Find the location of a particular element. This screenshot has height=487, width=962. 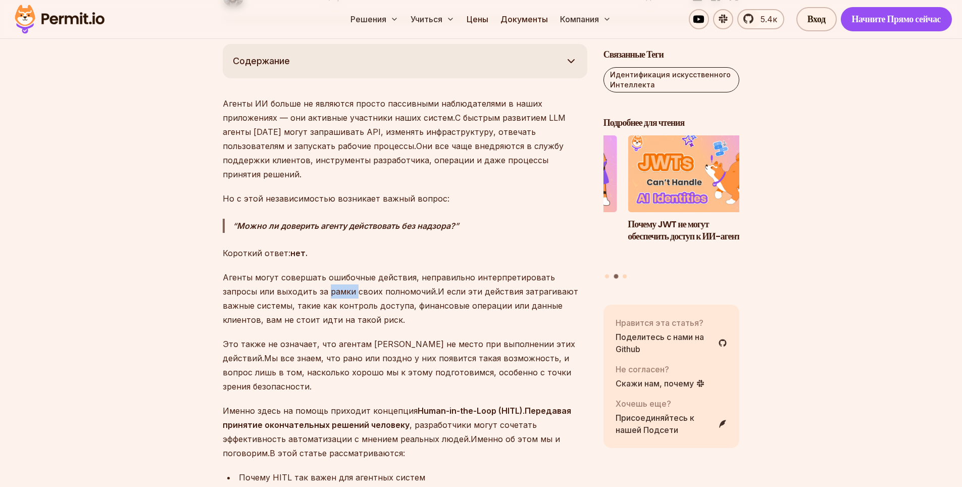

button: Учиться is located at coordinates (432, 19).